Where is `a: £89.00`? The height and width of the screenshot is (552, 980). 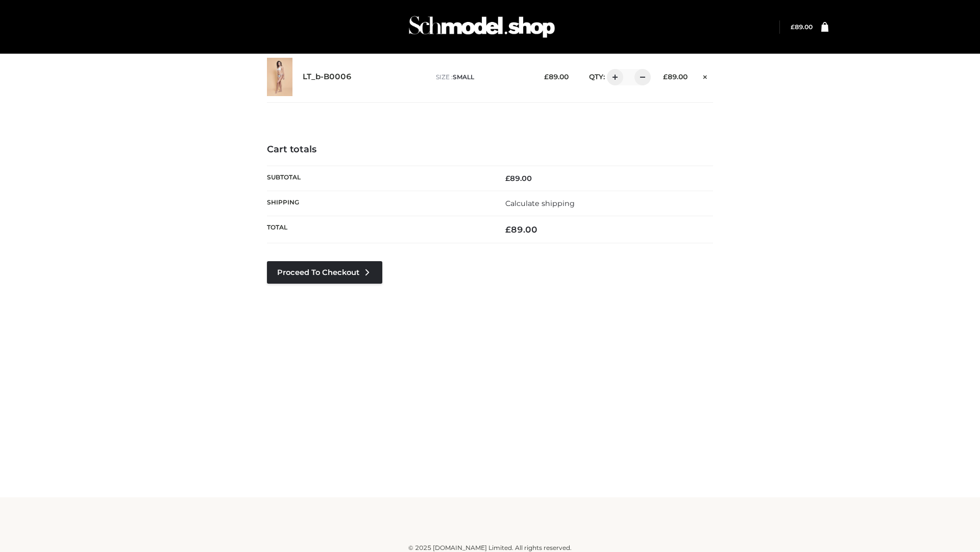
a: £89.00 is located at coordinates (802, 27).